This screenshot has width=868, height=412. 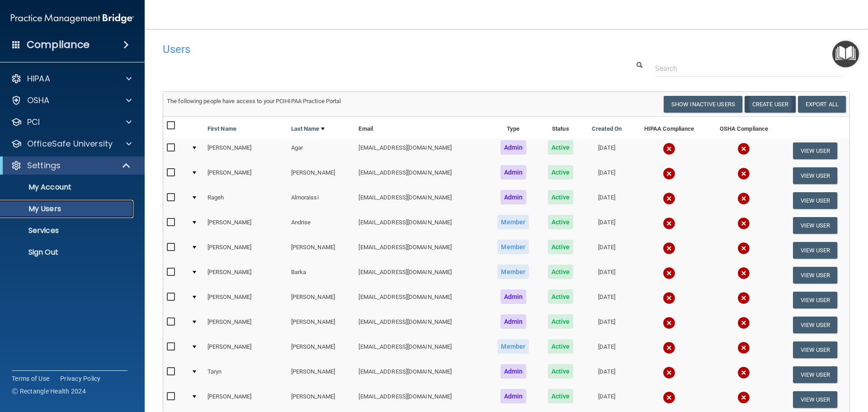 I want to click on p: Settings, so click(x=44, y=165).